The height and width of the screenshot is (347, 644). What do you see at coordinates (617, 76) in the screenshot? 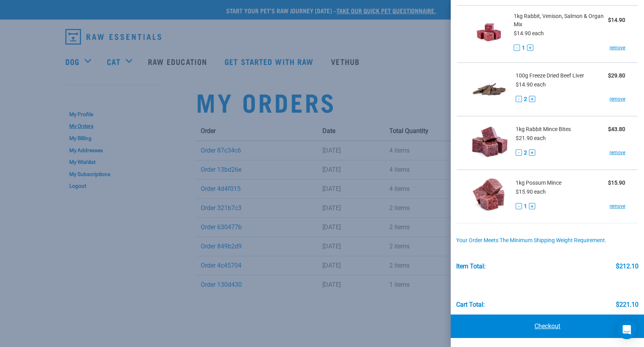
I see `strong: $29.80` at bounding box center [617, 76].